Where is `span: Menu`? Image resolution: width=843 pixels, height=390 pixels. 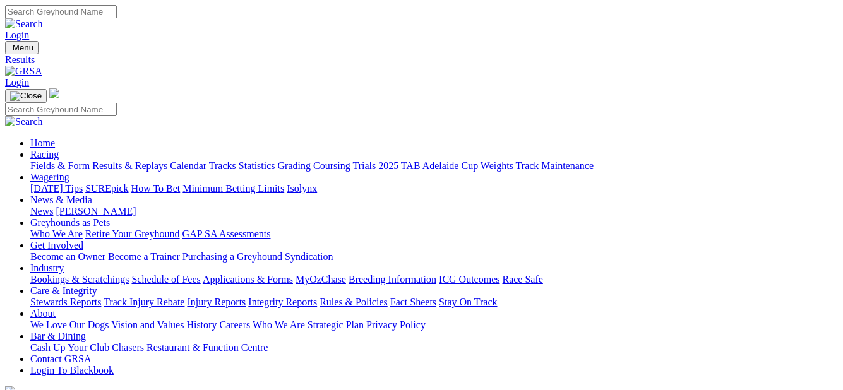
span: Menu is located at coordinates (23, 47).